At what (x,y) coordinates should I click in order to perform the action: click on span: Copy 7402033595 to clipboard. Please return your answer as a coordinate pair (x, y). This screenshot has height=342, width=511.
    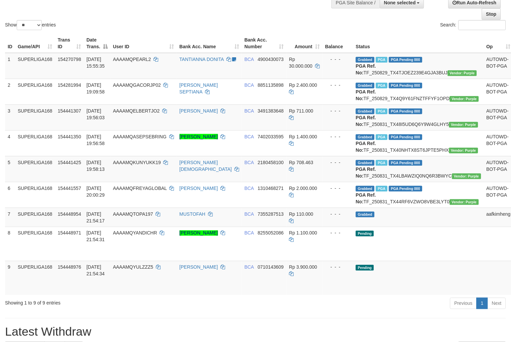
    Looking at the image, I should click on (271, 136).